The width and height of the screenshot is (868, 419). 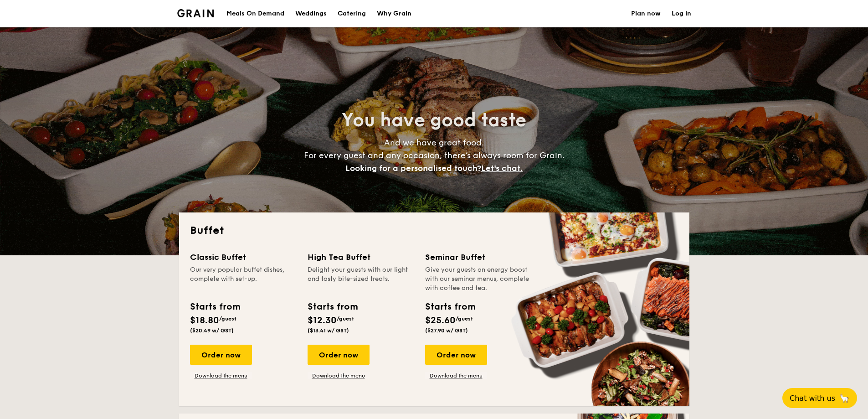 I want to click on span: Looking for a personalised touch?, so click(x=413, y=168).